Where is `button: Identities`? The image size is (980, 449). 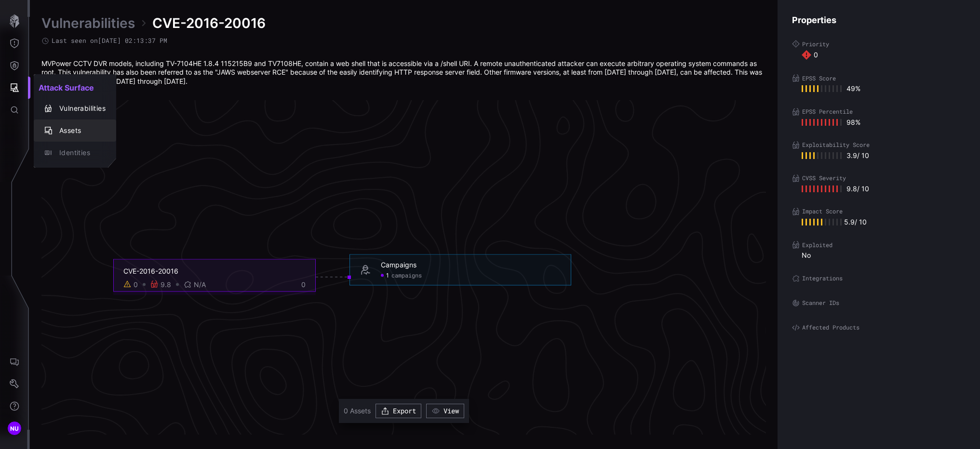 button: Identities is located at coordinates (75, 152).